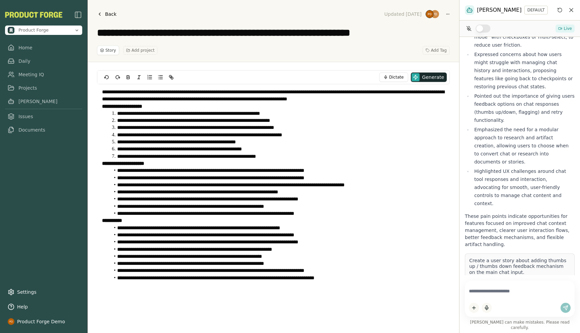  I want to click on button: sidebar, so click(78, 15).